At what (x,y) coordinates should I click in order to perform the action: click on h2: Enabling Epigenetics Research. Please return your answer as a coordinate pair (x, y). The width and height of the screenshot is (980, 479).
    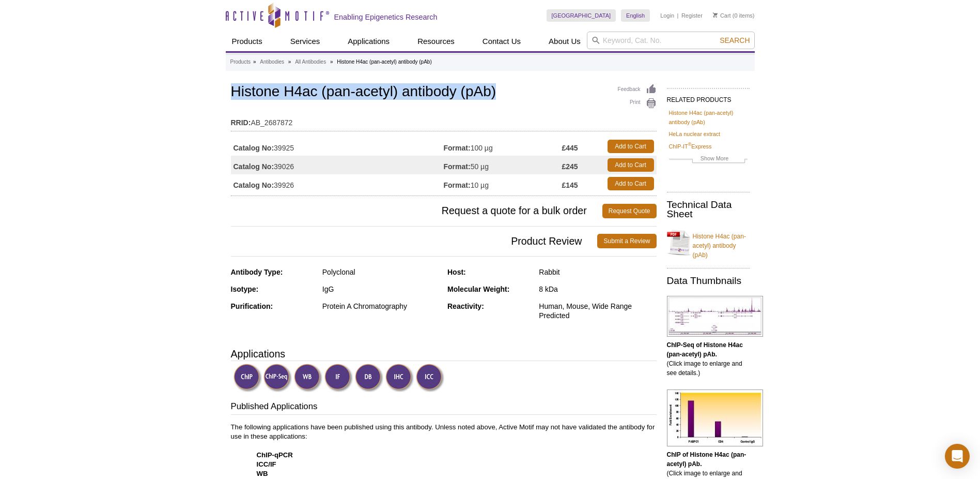
    Looking at the image, I should click on (386, 17).